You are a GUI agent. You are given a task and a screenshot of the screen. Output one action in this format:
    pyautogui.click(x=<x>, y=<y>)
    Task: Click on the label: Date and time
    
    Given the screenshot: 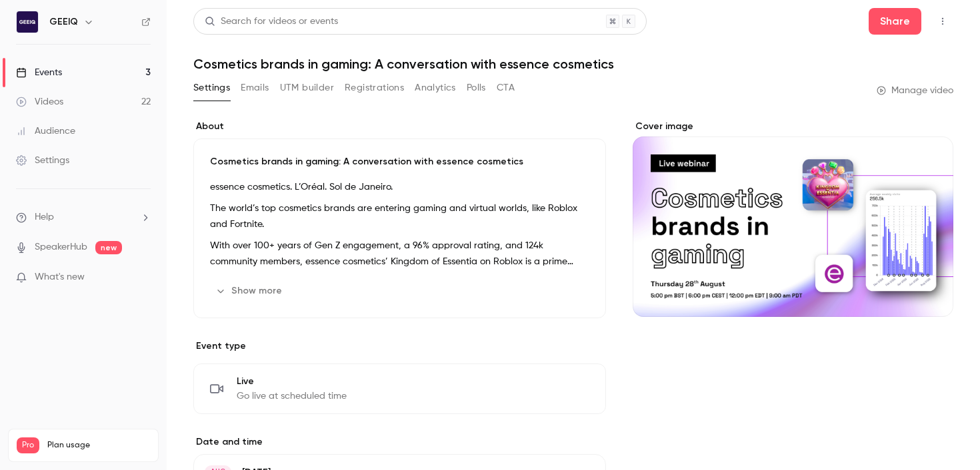 What is the action you would take?
    pyautogui.click(x=400, y=442)
    